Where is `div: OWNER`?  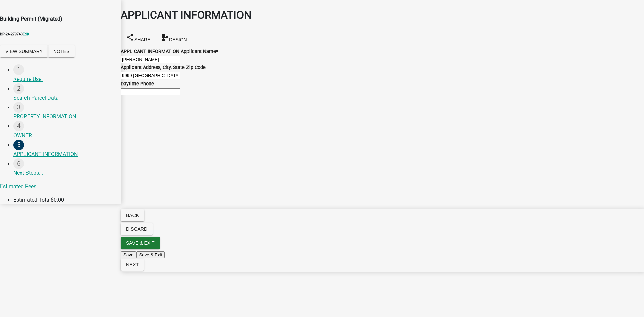
div: OWNER is located at coordinates (64, 136).